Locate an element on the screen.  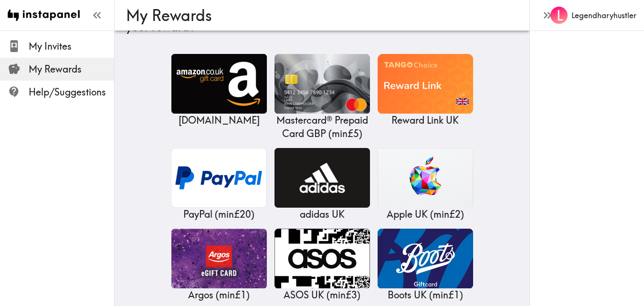
p: PayPal ( min £20 ) is located at coordinates (219, 215).